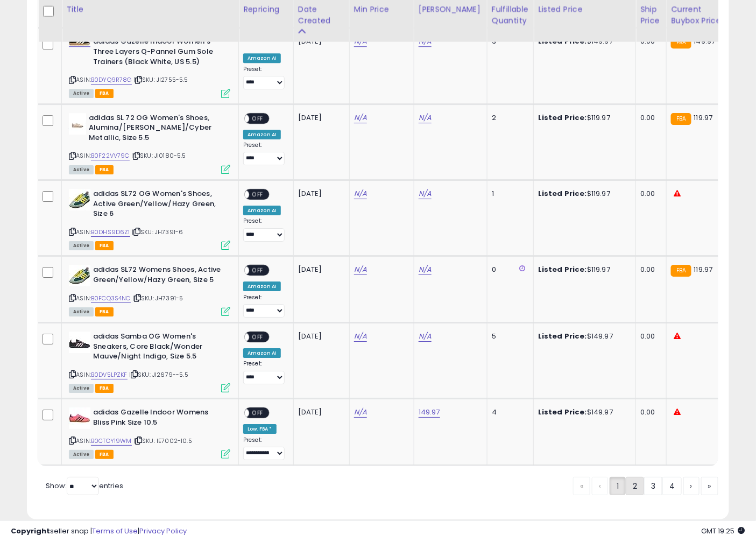  What do you see at coordinates (158, 419) in the screenshot?
I see `b: adidas Gazelle Indoor Womens Bliss Pink Size 10.5` at bounding box center [158, 419].